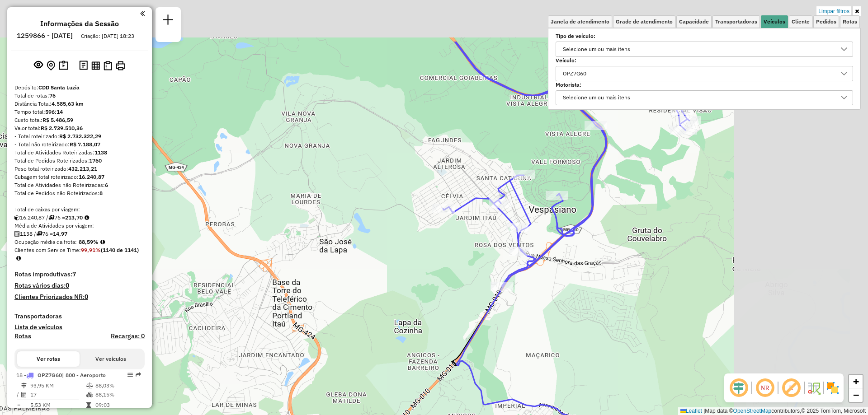  I want to click on h4: Informações da Sessão, so click(79, 24).